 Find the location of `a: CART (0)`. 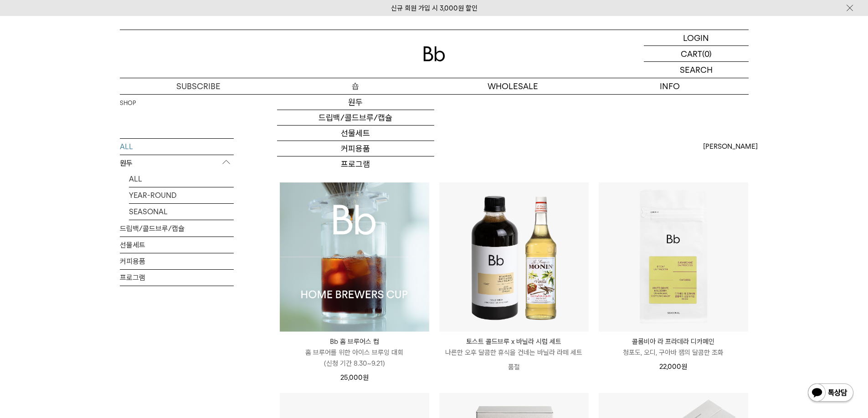

a: CART (0) is located at coordinates (696, 53).